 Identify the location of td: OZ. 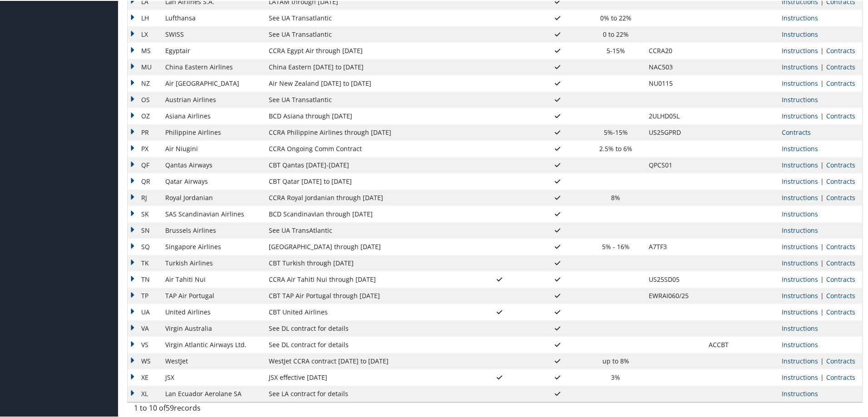
(144, 115).